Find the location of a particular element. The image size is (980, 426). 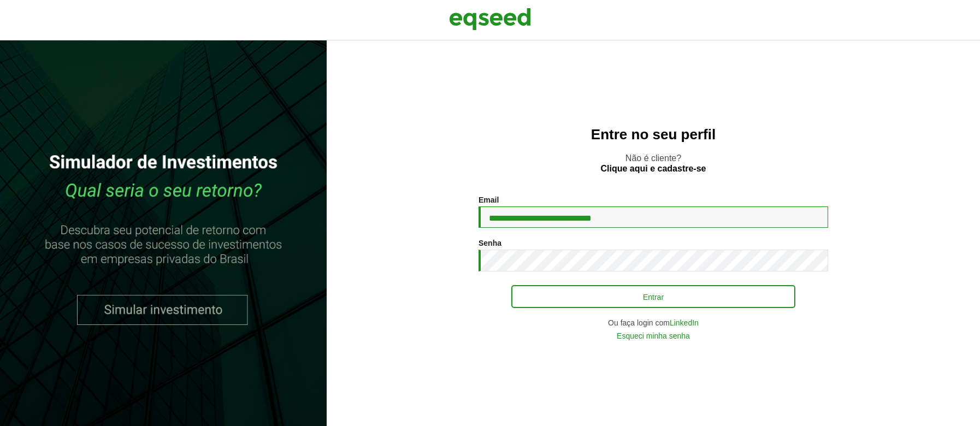

button: Entrar is located at coordinates (653, 297).